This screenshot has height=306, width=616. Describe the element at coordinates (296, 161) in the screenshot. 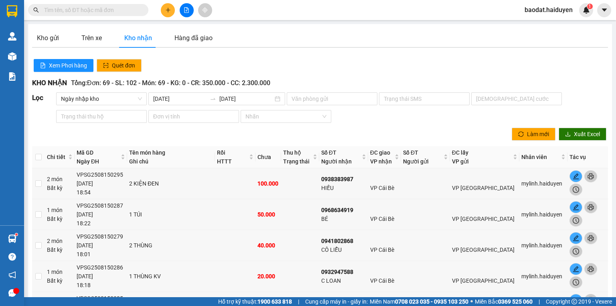

I see `span: Trạng thái` at that location.